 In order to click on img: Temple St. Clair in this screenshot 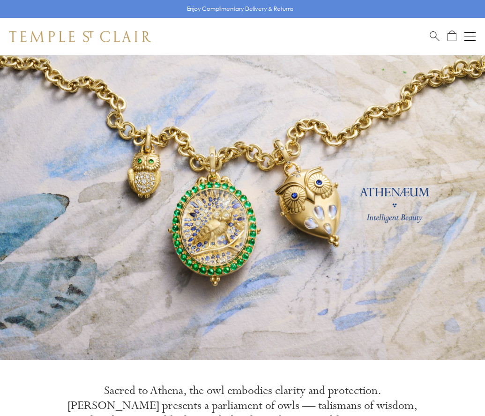, I will do `click(80, 37)`.